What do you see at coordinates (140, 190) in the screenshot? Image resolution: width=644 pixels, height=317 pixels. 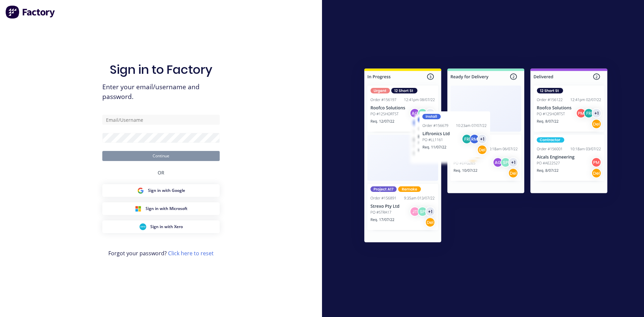 I see `img: Google Sign in` at bounding box center [140, 190].